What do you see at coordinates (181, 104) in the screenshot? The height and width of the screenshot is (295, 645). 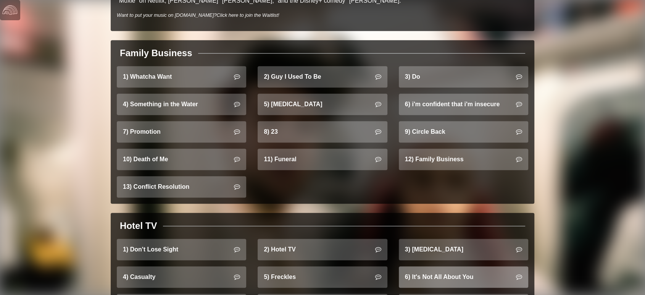 I see `a: 4) Something in the Water` at bounding box center [181, 104].